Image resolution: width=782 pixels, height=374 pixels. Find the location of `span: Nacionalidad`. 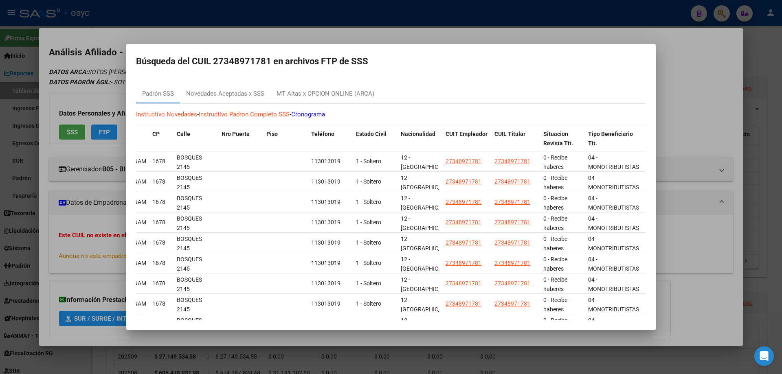

span: Nacionalidad is located at coordinates (418, 134).